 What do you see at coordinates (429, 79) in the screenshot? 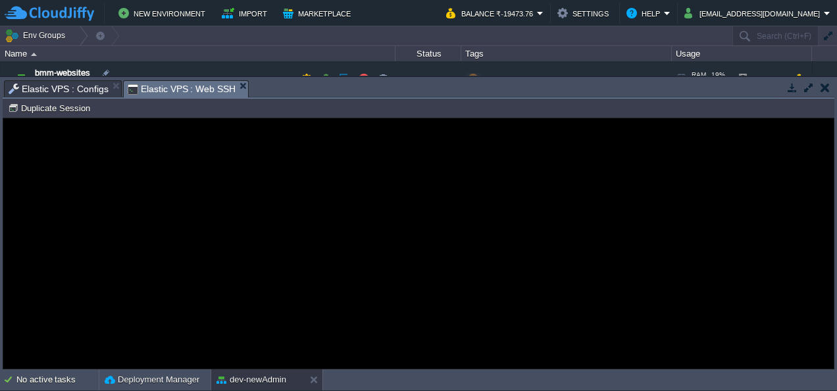
I see `div: Running` at bounding box center [429, 79].